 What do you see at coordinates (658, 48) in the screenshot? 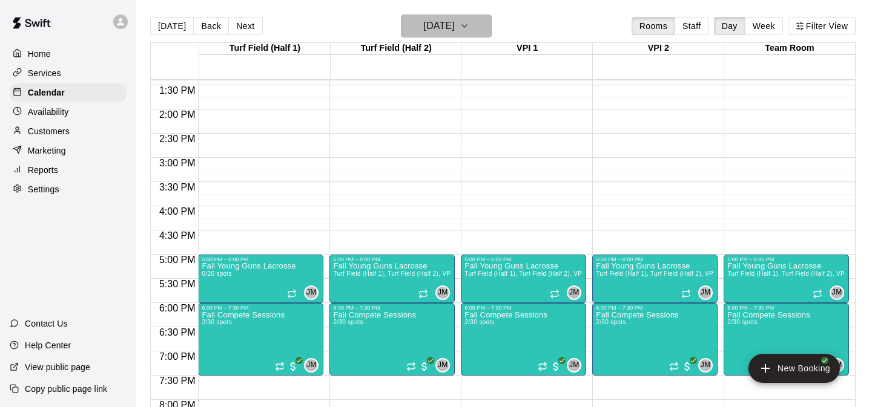
I see `div: VPI 2` at bounding box center [658, 48].